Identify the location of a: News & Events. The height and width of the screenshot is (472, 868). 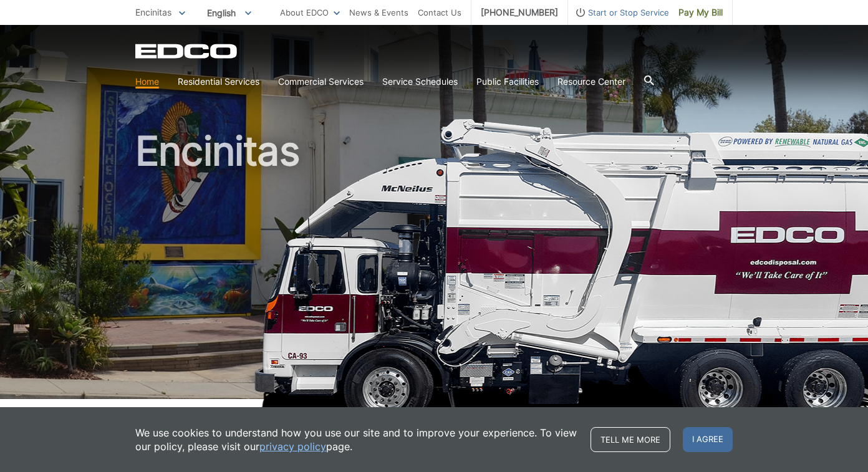
(379, 12).